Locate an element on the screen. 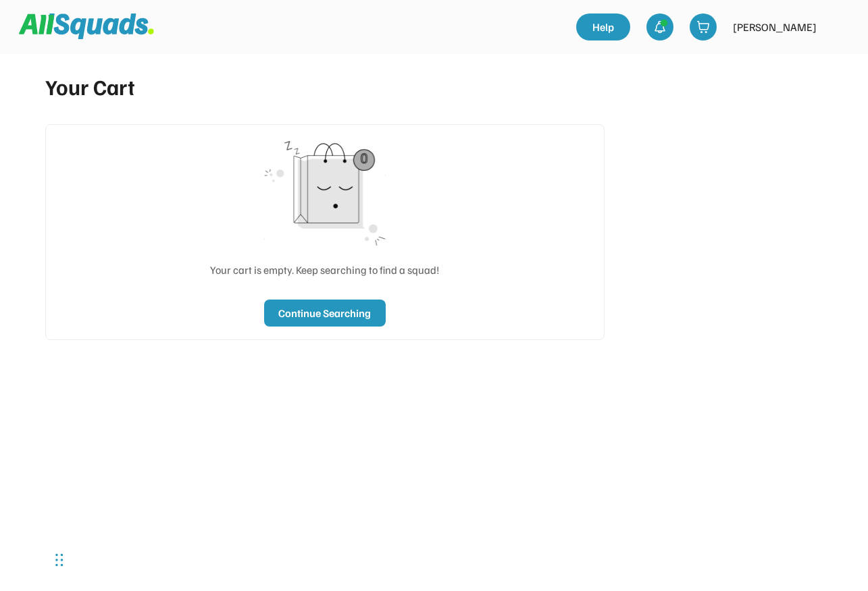  img: bell-03%20%281%29.svg is located at coordinates (660, 27).